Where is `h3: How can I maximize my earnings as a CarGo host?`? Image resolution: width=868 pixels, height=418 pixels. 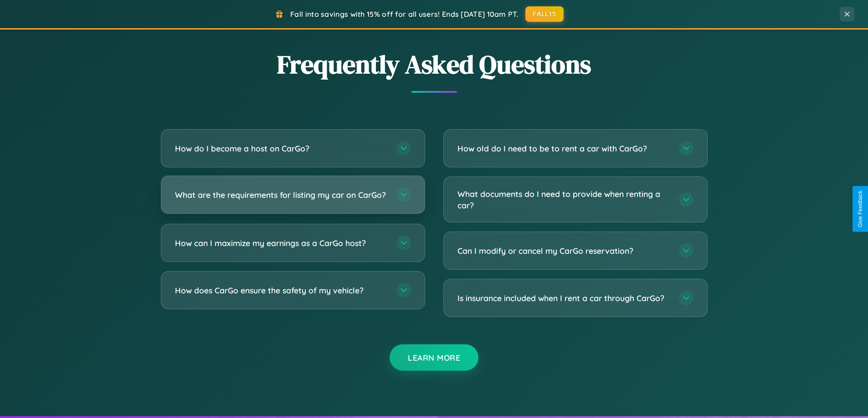
h3: How can I maximize my earnings as a CarGo host? is located at coordinates (281, 243).